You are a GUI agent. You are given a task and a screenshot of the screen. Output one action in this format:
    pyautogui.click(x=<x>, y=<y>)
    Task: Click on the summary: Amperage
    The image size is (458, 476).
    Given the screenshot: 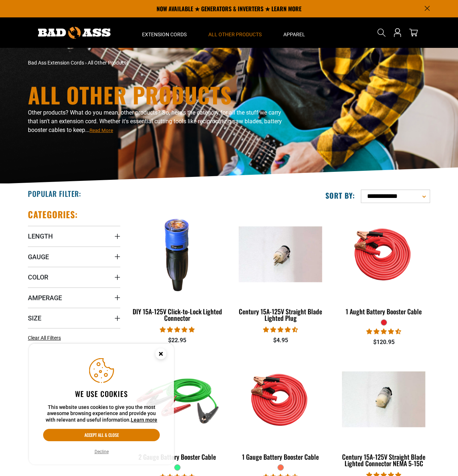 What is the action you would take?
    pyautogui.click(x=74, y=298)
    